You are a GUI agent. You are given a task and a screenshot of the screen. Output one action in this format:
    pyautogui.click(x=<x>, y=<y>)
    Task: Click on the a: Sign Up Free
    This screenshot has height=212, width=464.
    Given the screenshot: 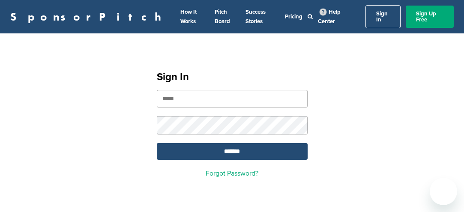 What is the action you would take?
    pyautogui.click(x=430, y=17)
    